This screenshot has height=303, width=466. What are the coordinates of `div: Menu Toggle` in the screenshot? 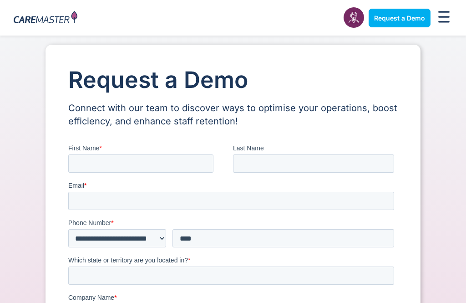 It's located at (444, 18).